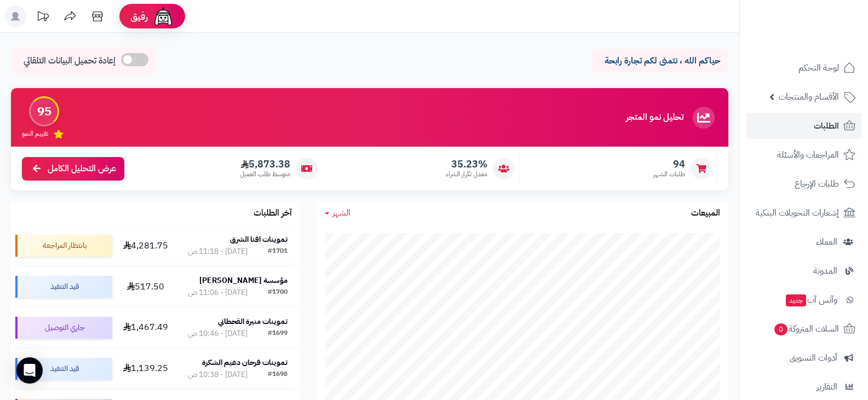 The width and height of the screenshot is (868, 400). What do you see at coordinates (252, 321) in the screenshot?
I see `strong: تموينات منيرة القحطاني` at bounding box center [252, 321].